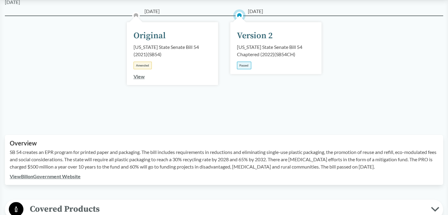 The width and height of the screenshot is (448, 215). I want to click on div: Version 2, so click(255, 36).